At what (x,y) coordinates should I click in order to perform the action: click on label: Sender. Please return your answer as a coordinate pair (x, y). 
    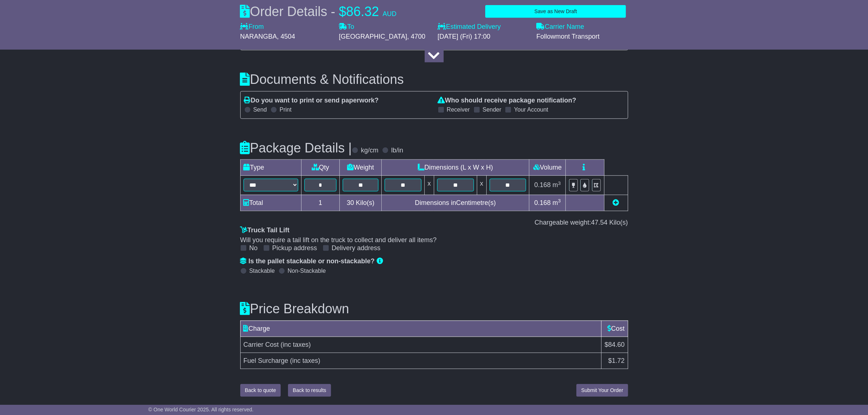
    Looking at the image, I should click on (493, 109).